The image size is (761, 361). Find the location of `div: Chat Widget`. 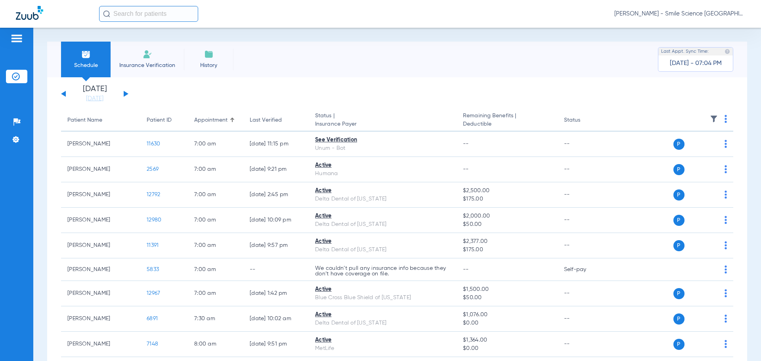

div: Chat Widget is located at coordinates (741, 342).